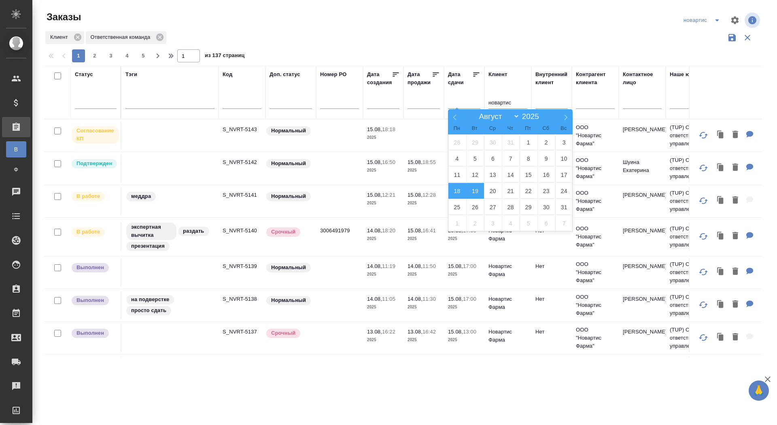 The image size is (777, 425). I want to click on div: Внутренний клиент, so click(551, 78).